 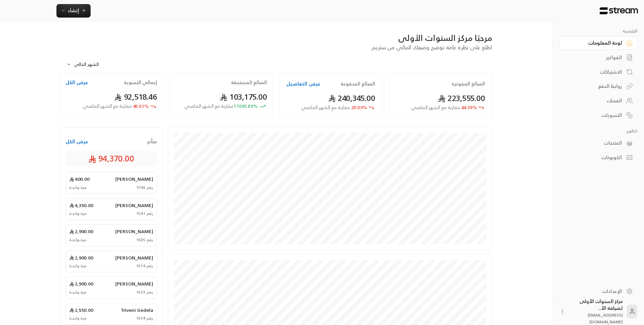 I want to click on button: إنشاء, so click(x=73, y=10).